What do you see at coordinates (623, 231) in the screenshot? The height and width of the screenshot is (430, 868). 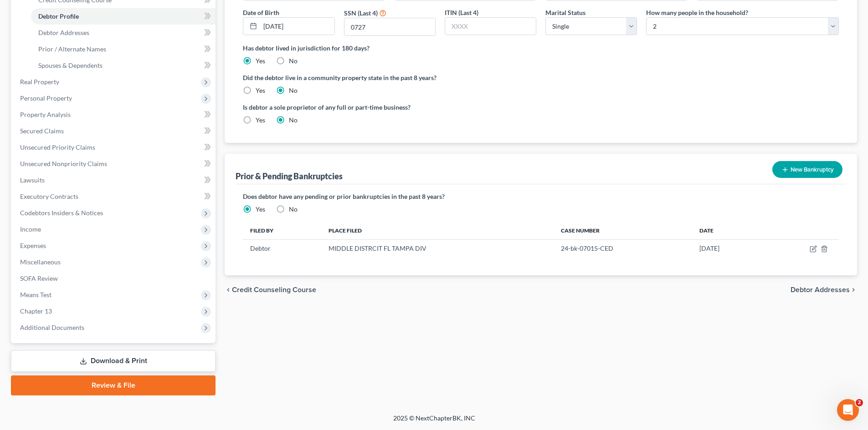 I see `th: Case Number` at bounding box center [623, 231].